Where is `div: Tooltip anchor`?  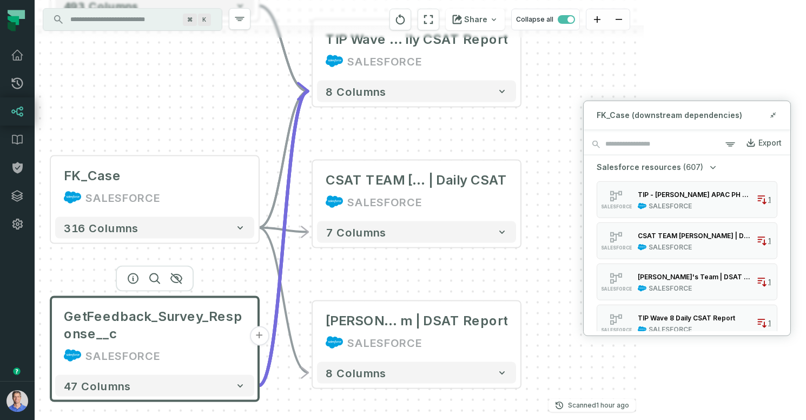
div: Tooltip anchor is located at coordinates (17, 371).